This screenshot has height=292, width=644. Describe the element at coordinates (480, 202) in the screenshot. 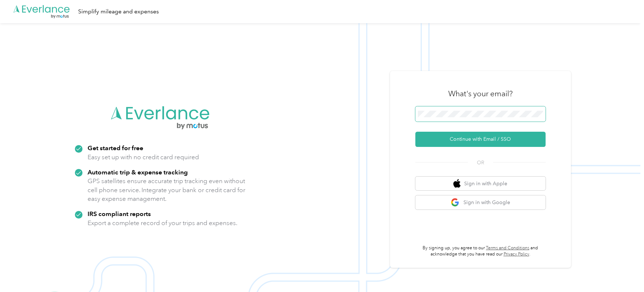

I see `button: google logoSign in with Google` at that location.